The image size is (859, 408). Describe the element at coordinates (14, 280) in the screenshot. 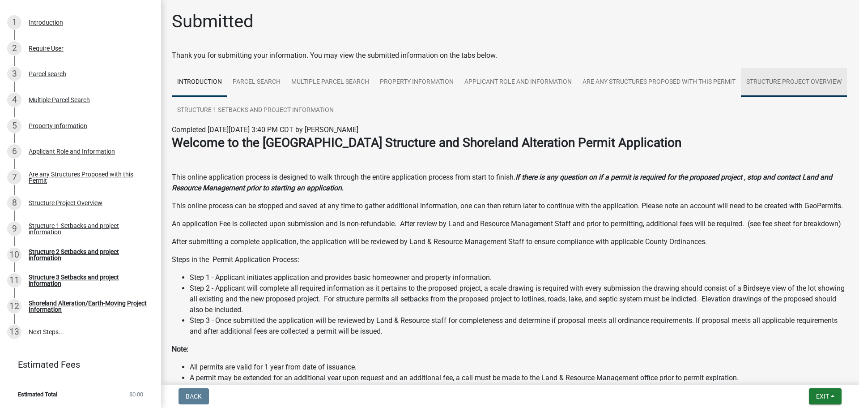

I see `div: 11` at that location.